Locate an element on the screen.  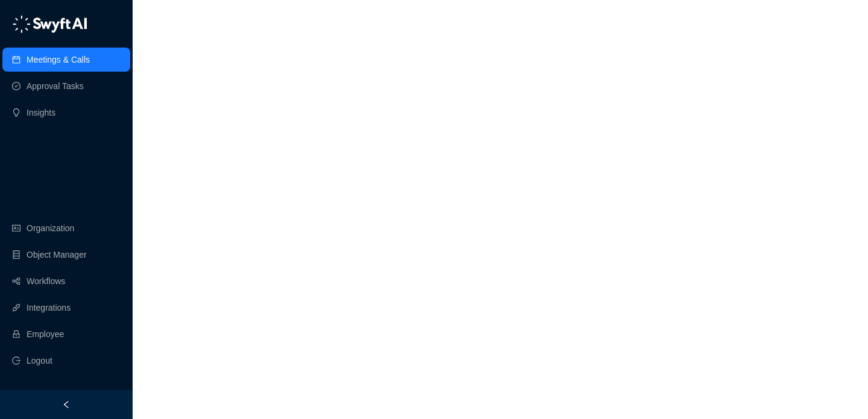
a: Approval Tasks is located at coordinates (55, 86).